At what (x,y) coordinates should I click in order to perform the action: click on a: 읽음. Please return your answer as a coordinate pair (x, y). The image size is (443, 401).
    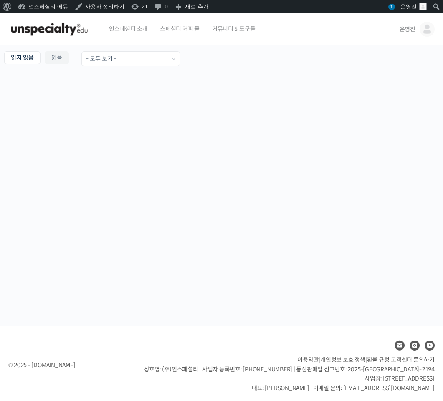
    Looking at the image, I should click on (57, 58).